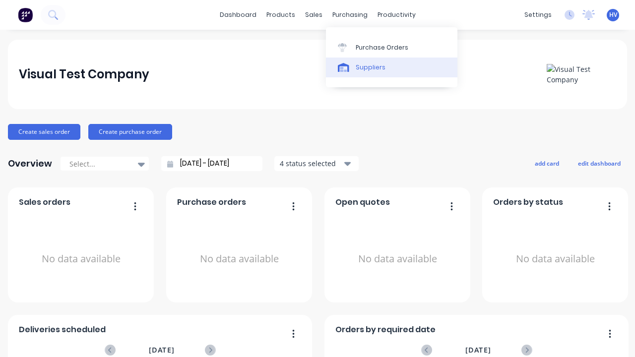 The width and height of the screenshot is (635, 357). I want to click on span: Orders by status, so click(528, 202).